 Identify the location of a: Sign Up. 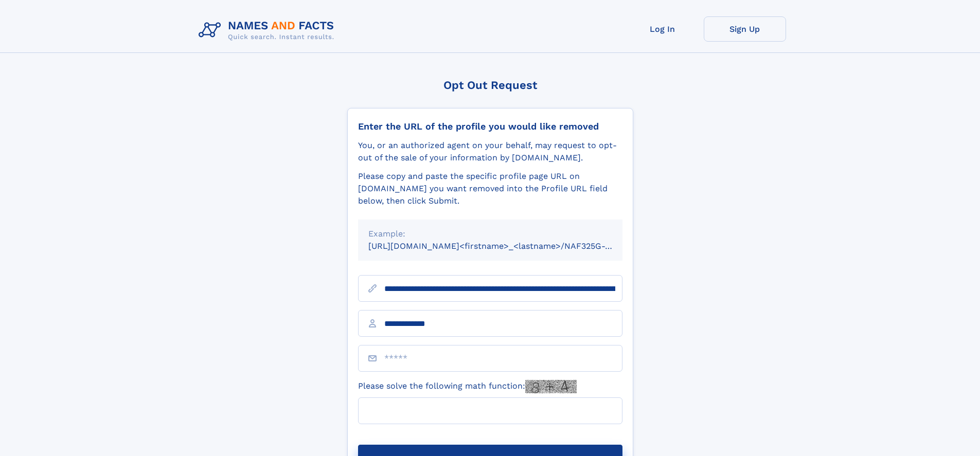
(745, 28).